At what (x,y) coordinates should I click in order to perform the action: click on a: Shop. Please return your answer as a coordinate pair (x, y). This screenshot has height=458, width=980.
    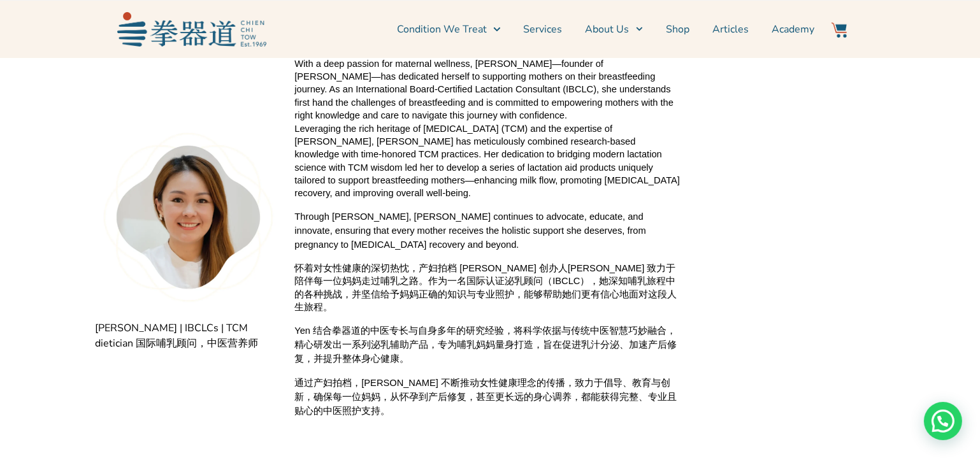
    Looking at the image, I should click on (678, 29).